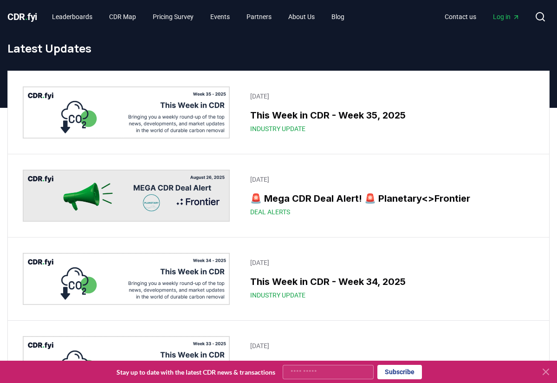  What do you see at coordinates (22, 17) in the screenshot?
I see `span: CDR fyi` at bounding box center [22, 17].